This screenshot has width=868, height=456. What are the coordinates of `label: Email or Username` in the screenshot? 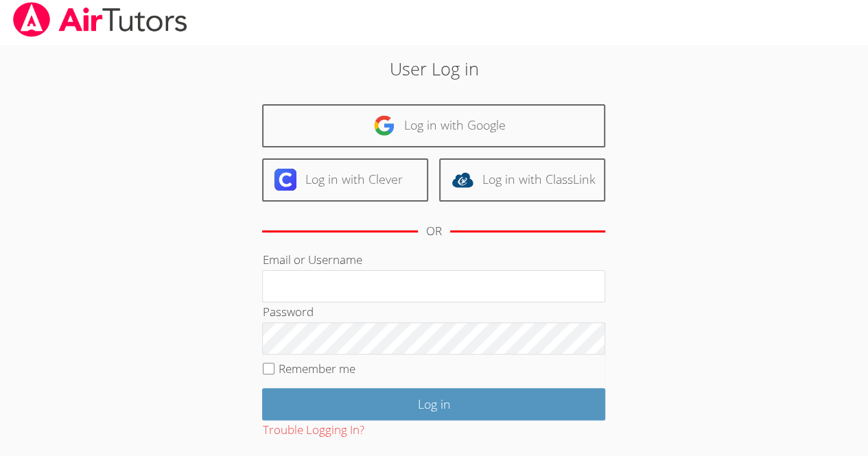 It's located at (312, 259).